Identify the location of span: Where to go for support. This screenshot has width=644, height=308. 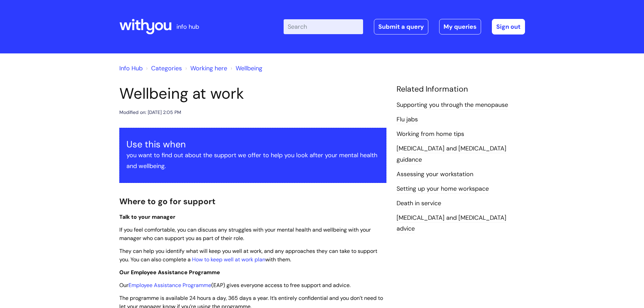
(167, 201).